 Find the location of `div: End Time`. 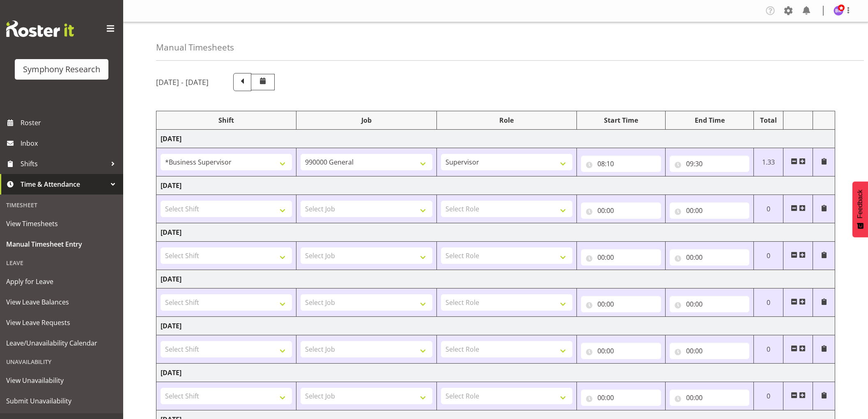

div: End Time is located at coordinates (709, 120).